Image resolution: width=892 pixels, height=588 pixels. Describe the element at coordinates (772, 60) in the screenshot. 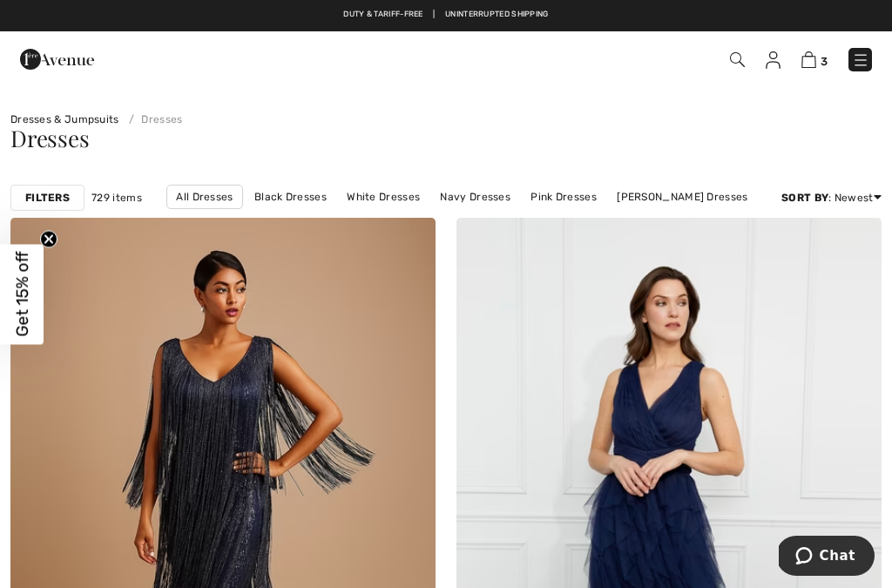

I see `img: My Info` at that location.